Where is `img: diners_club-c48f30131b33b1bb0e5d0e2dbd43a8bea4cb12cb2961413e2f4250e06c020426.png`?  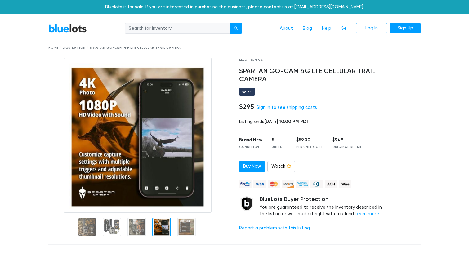
img: diners_club-c48f30131b33b1bb0e5d0e2dbd43a8bea4cb12cb2961413e2f4250e06c020426.png is located at coordinates (317, 184).